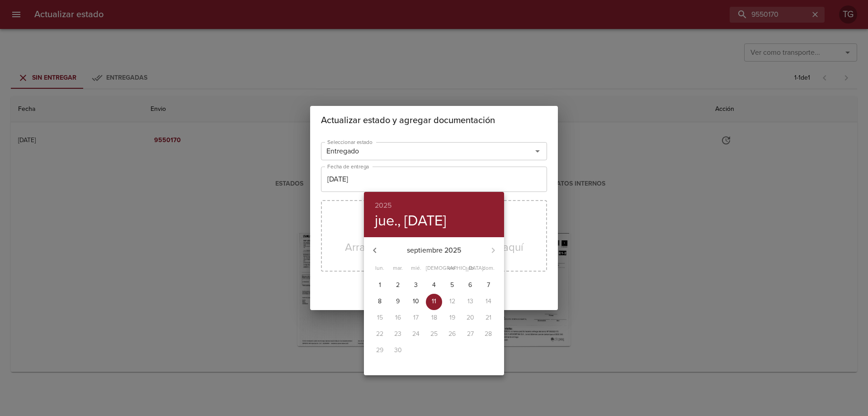 This screenshot has width=868, height=416. What do you see at coordinates (380, 301) in the screenshot?
I see `p: 8` at bounding box center [380, 301].